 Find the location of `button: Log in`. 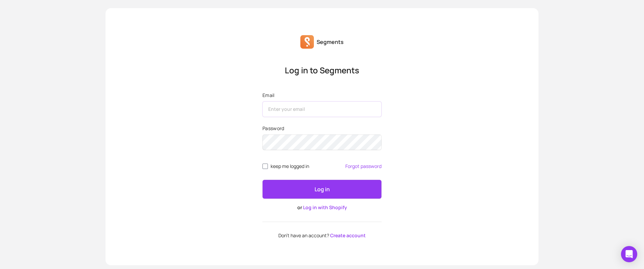

button: Log in is located at coordinates (322, 189).